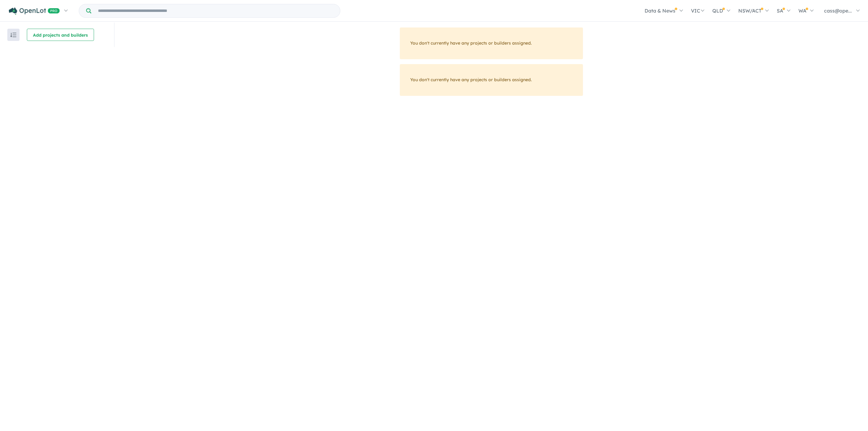  I want to click on span: cass@ope..., so click(838, 11).